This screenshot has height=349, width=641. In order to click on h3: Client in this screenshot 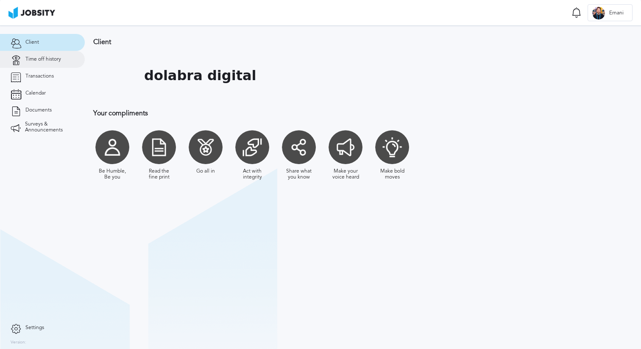, I will do `click(323, 42)`.